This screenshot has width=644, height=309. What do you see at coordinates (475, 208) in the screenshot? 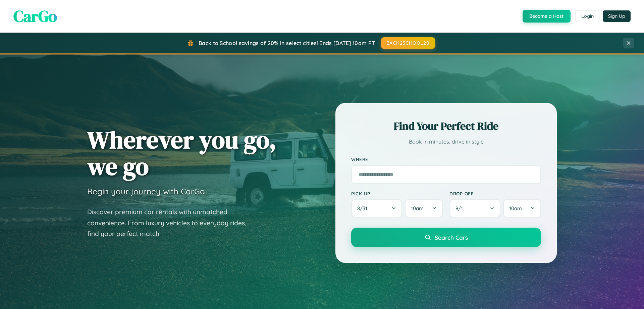
I see `button: 9/1` at bounding box center [475, 208].